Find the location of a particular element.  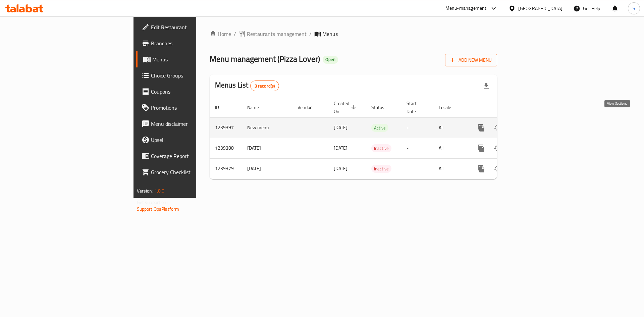

span: S is located at coordinates (634, 8).